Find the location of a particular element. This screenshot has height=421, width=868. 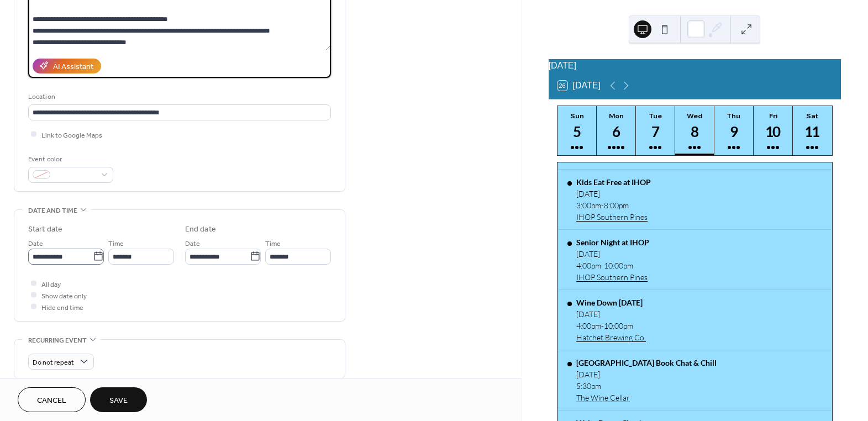

div: Mon is located at coordinates (616, 115).